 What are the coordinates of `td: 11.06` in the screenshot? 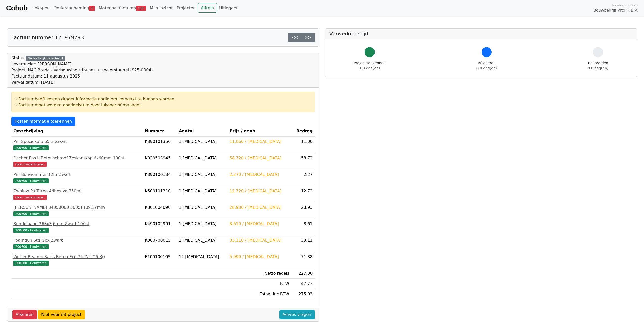 It's located at (303, 145).